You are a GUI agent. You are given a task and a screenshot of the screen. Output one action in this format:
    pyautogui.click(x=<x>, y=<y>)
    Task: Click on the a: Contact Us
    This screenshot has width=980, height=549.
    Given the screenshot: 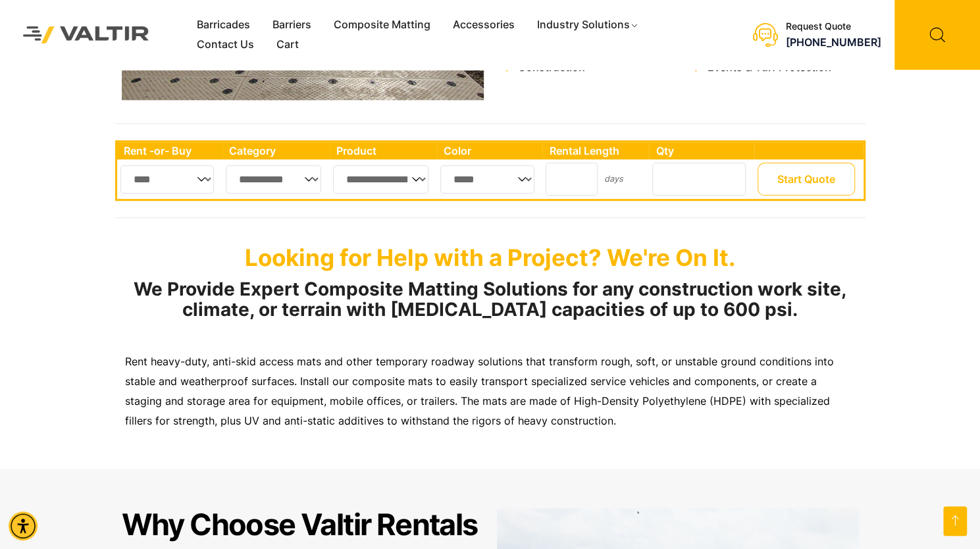 What is the action you would take?
    pyautogui.click(x=225, y=45)
    